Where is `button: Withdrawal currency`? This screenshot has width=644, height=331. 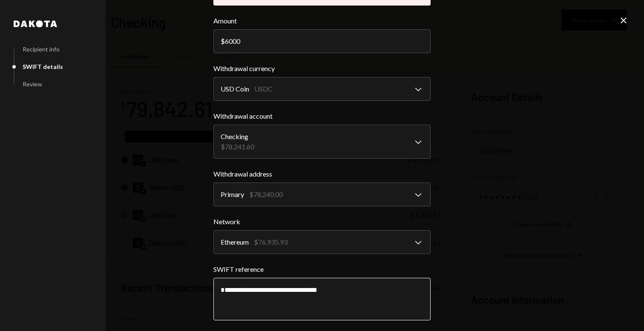 button: Withdrawal currency is located at coordinates (322, 89).